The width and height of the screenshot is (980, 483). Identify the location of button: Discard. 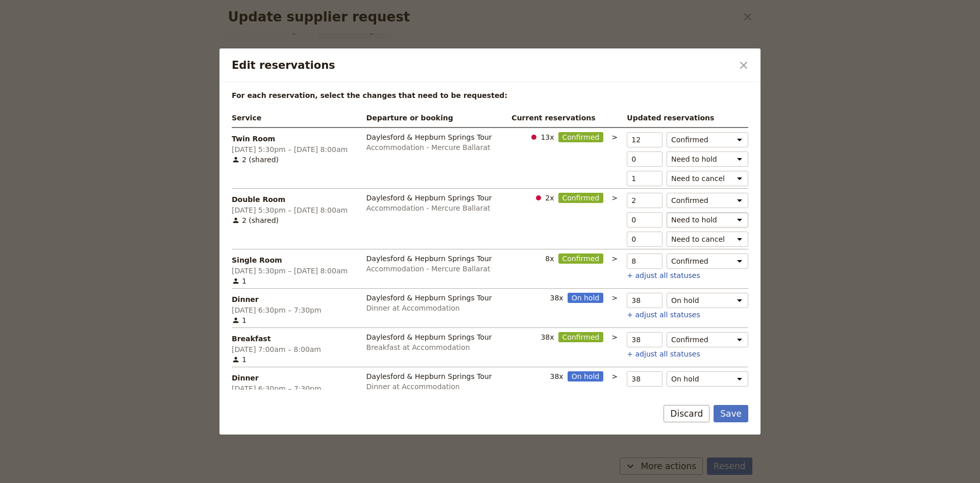
(686, 414).